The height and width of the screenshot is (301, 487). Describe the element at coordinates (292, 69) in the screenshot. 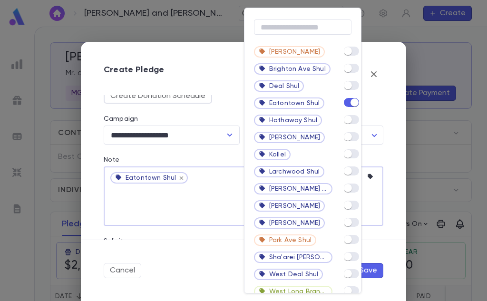

I see `div: Brighton Ave Shul` at that location.